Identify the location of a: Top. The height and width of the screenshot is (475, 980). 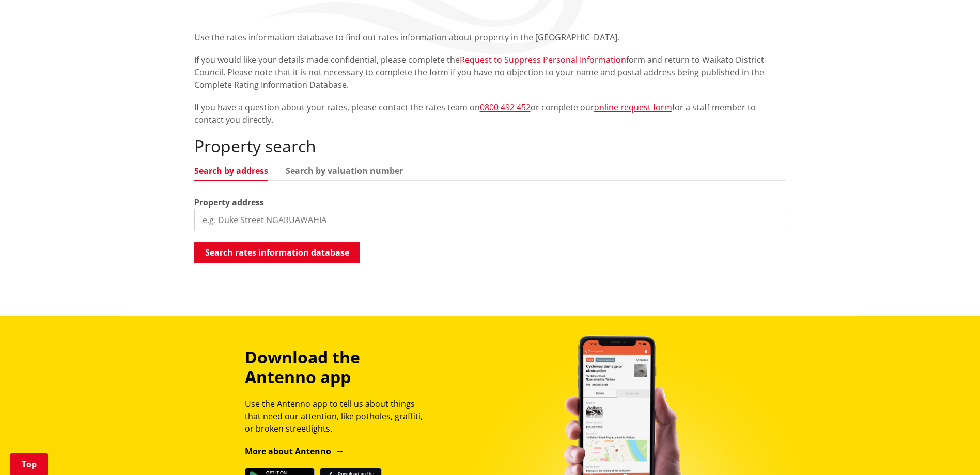
(29, 464).